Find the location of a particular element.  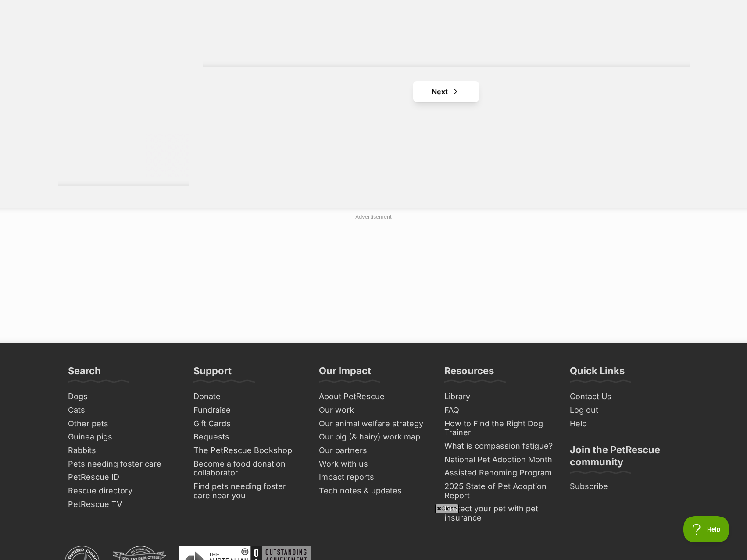

a: The PetRescue Bookshop is located at coordinates (248, 451).